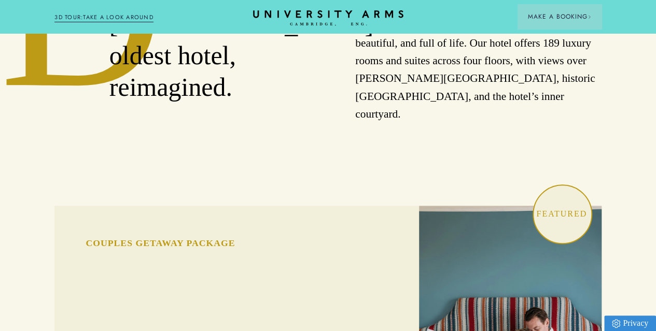 Image resolution: width=656 pixels, height=331 pixels. What do you see at coordinates (328, 18) in the screenshot?
I see `a: Home` at bounding box center [328, 18].